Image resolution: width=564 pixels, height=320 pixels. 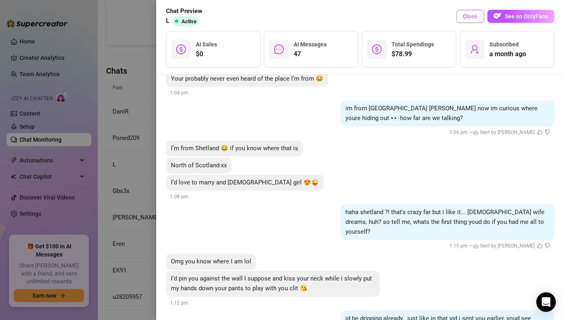 I want to click on span: 1:10 pm —, so click(x=499, y=246).